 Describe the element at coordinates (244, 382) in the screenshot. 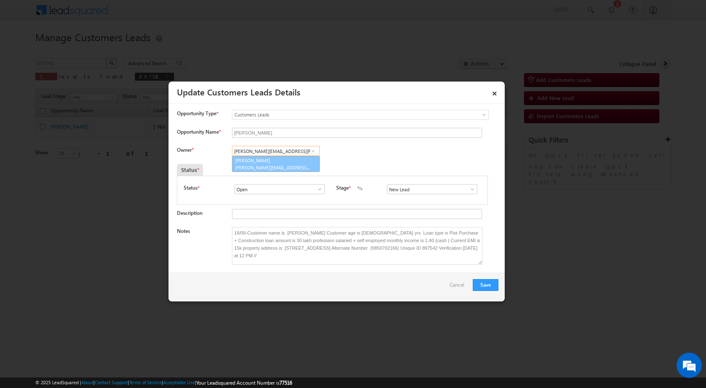

I see `span: Your Leadsquared Account Number is` at that location.